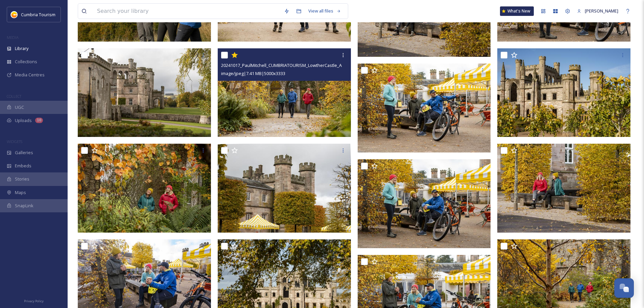  Describe the element at coordinates (20, 192) in the screenshot. I see `span: Maps` at that location.